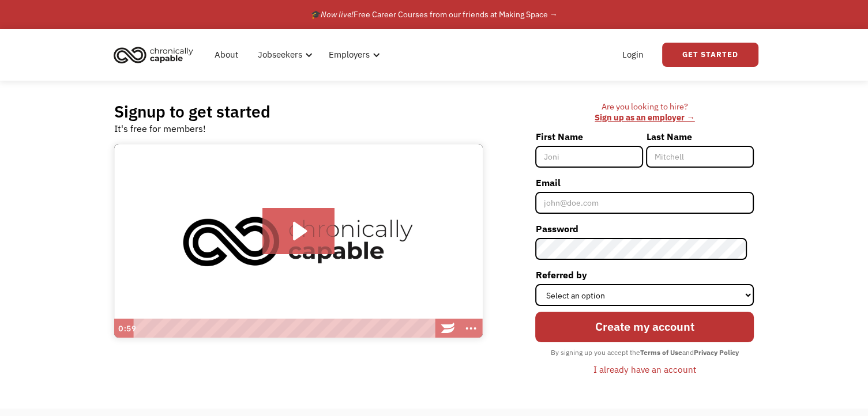 The width and height of the screenshot is (868, 416). What do you see at coordinates (589, 136) in the screenshot?
I see `label: First Name` at bounding box center [589, 136].